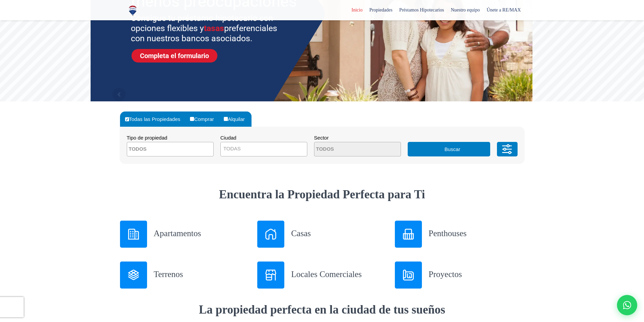  What do you see at coordinates (381, 10) in the screenshot?
I see `span: Propiedades` at bounding box center [381, 10].